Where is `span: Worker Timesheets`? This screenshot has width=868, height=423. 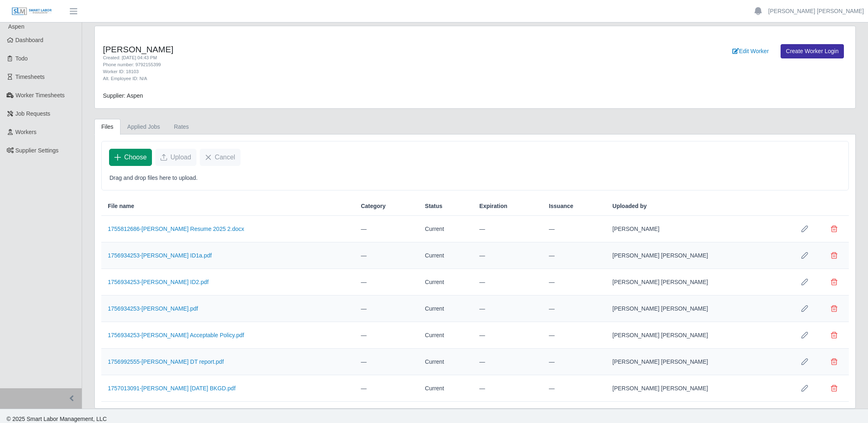 span: Worker Timesheets is located at coordinates (40, 95).